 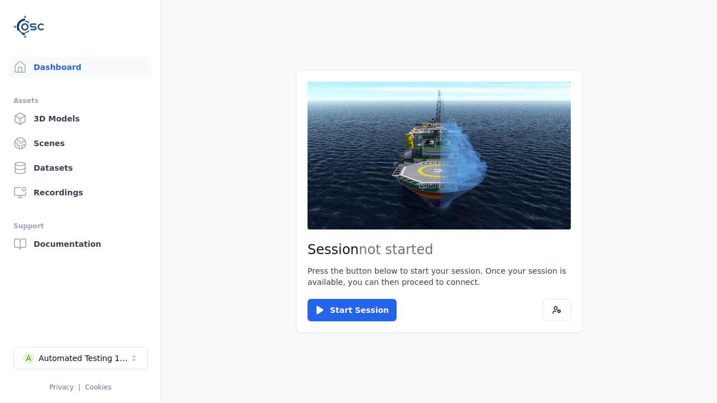 What do you see at coordinates (80, 143) in the screenshot?
I see `a: Scenes` at bounding box center [80, 143].